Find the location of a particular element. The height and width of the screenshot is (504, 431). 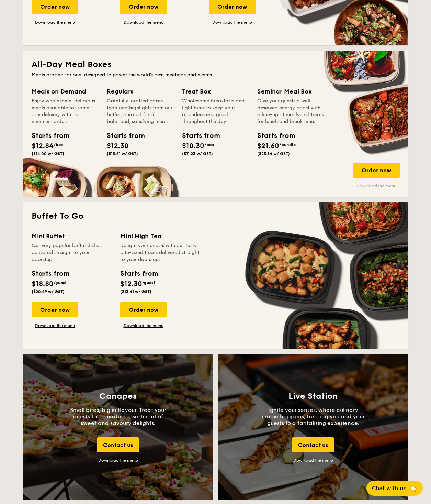

div: Treat Box is located at coordinates (216, 91).